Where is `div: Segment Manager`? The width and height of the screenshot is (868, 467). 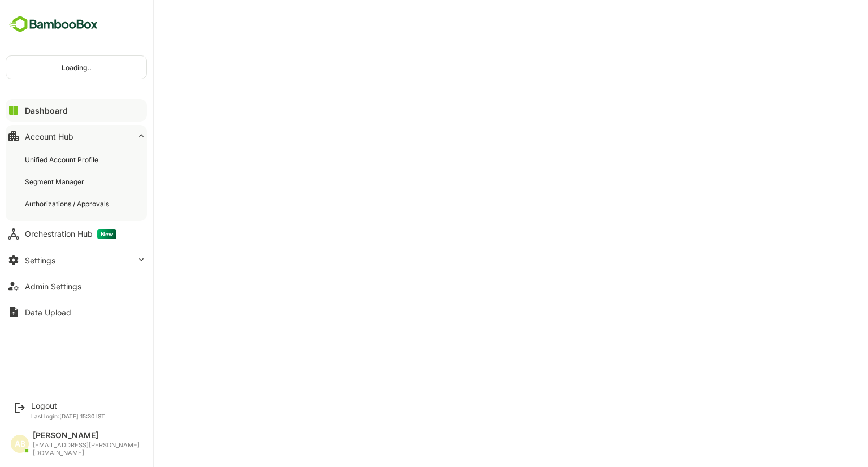
div: Segment Manager is located at coordinates (56, 182).